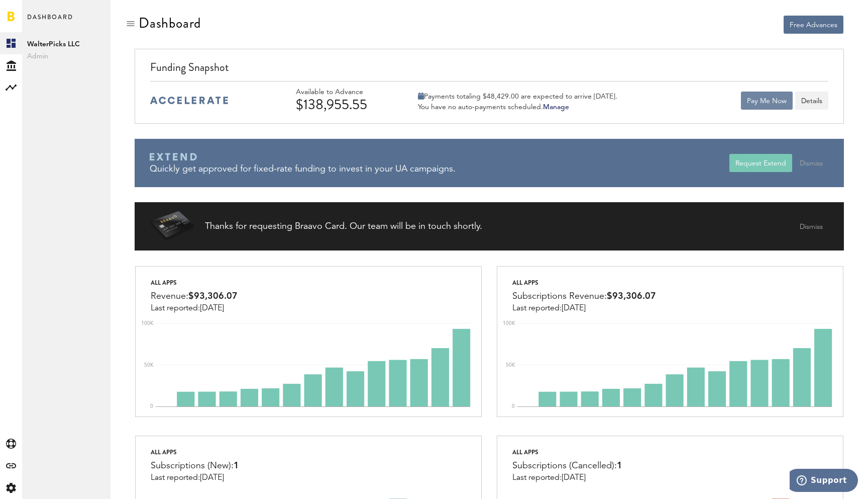 This screenshot has height=499, width=868. I want to click on button: Request Extend, so click(761, 163).